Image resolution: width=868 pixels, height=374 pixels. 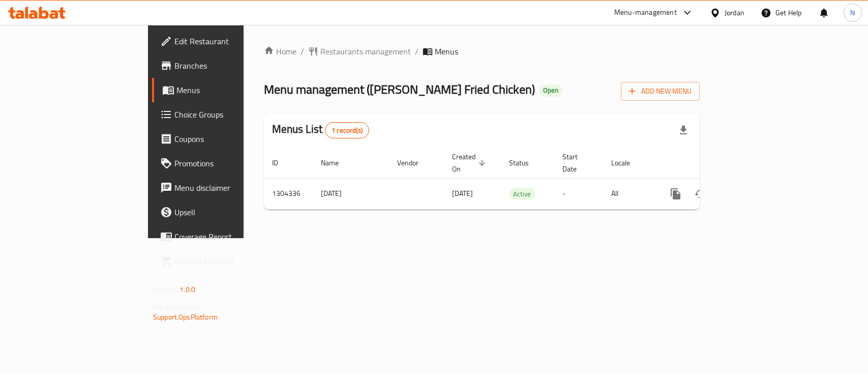 What do you see at coordinates (336, 163) in the screenshot?
I see `span: Name` at bounding box center [336, 163].